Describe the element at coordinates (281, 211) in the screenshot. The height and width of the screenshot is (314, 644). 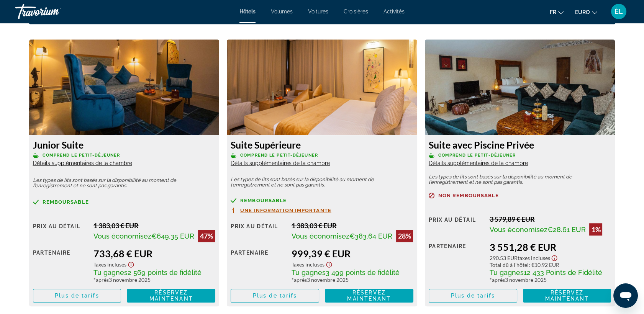
I see `button: Une information importante` at that location.